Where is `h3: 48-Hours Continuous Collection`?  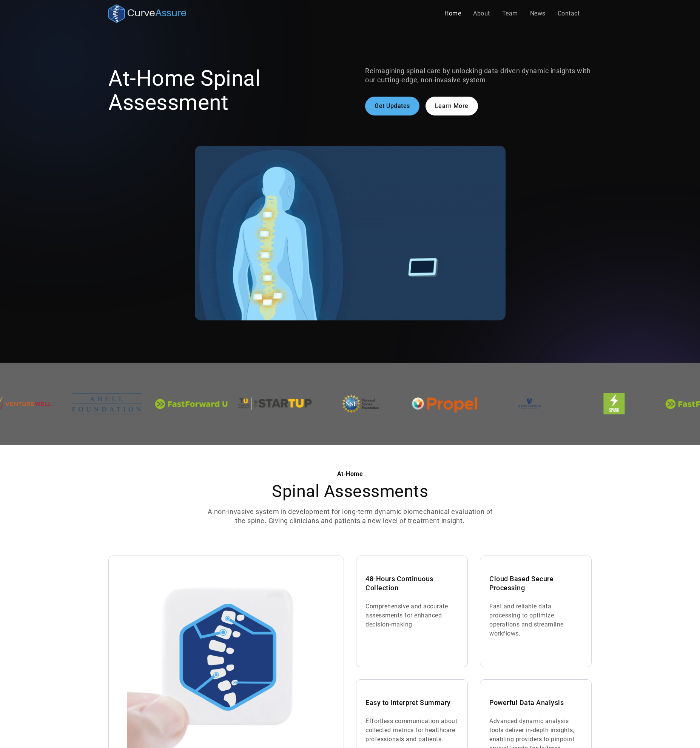
h3: 48-Hours Continuous Collection is located at coordinates (412, 584).